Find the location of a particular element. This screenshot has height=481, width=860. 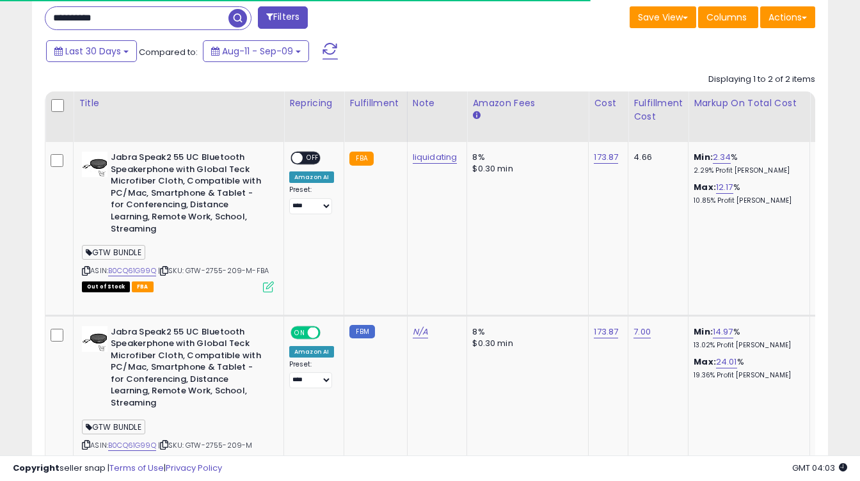

a: 14.97 is located at coordinates (723, 332).